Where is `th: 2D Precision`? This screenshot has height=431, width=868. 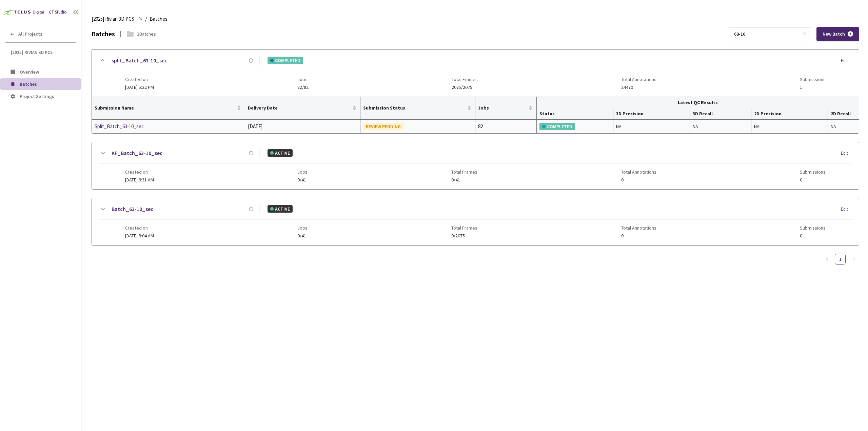
th: 2D Precision is located at coordinates (790, 113).